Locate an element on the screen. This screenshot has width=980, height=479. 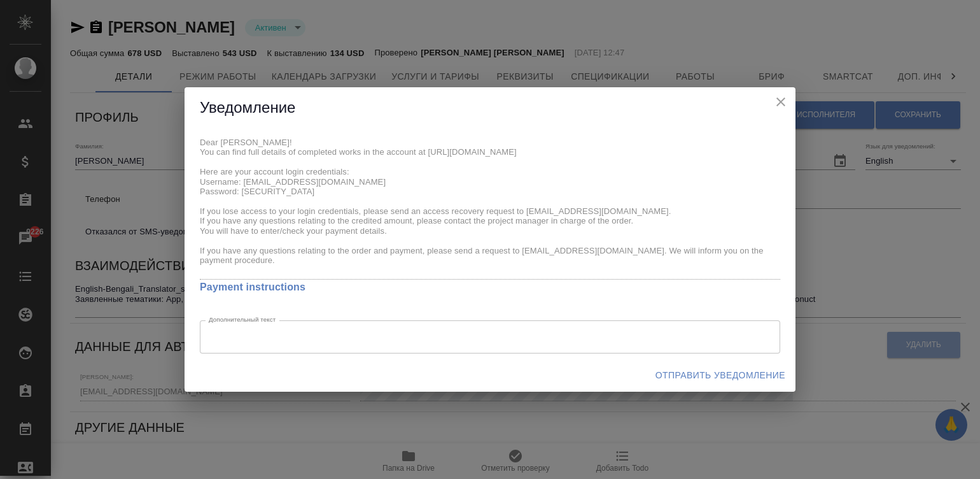
a: Payment instructions is located at coordinates (252, 286).